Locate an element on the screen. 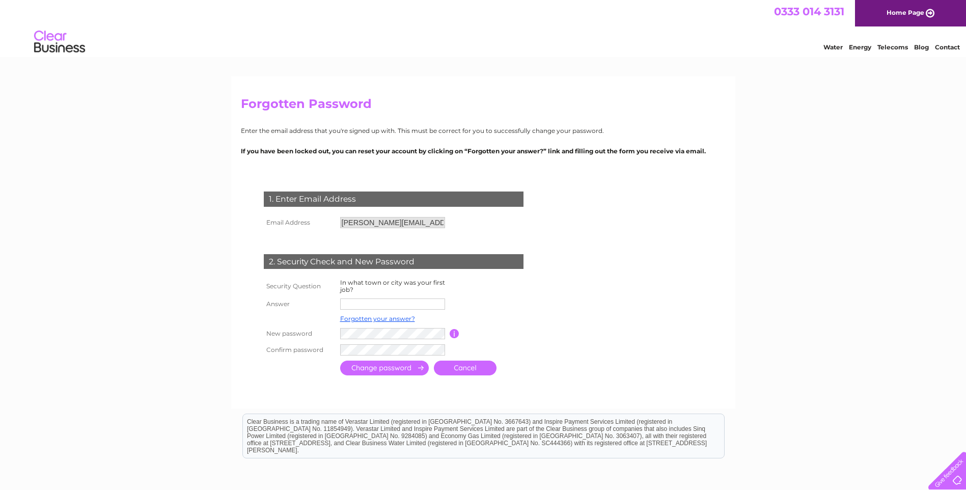 This screenshot has width=966, height=490. input: Information is located at coordinates (454, 333).